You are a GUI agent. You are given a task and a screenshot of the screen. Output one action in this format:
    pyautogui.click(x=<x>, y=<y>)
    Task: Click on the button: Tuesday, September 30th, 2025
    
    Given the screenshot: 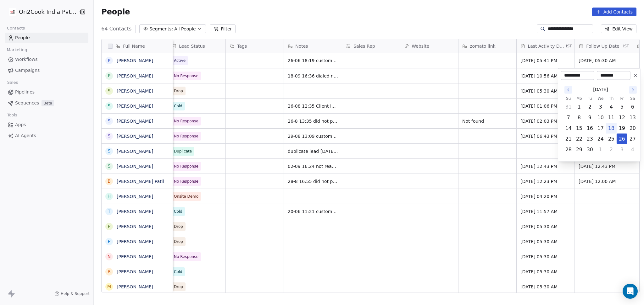 What is the action you would take?
    pyautogui.click(x=590, y=150)
    